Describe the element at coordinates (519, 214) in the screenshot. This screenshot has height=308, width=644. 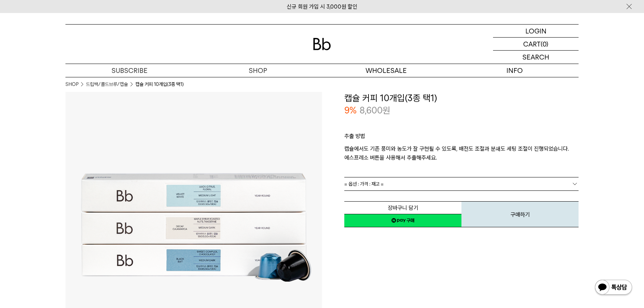
I see `button: 구매하기` at that location.